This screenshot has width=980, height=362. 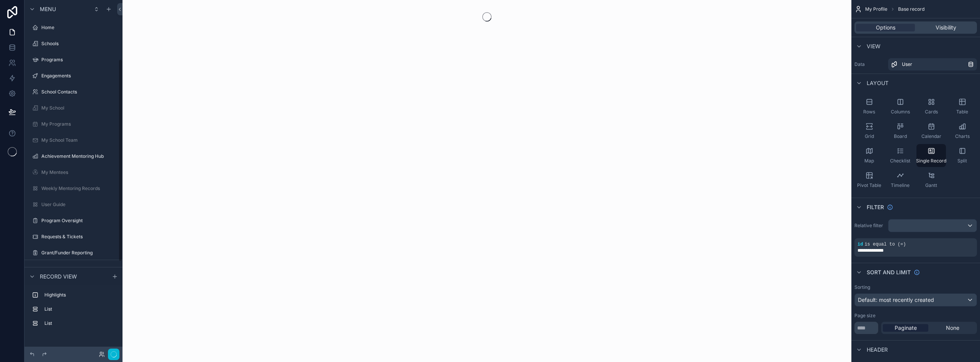 What do you see at coordinates (870, 225) in the screenshot?
I see `label: Relative filter` at bounding box center [870, 225].